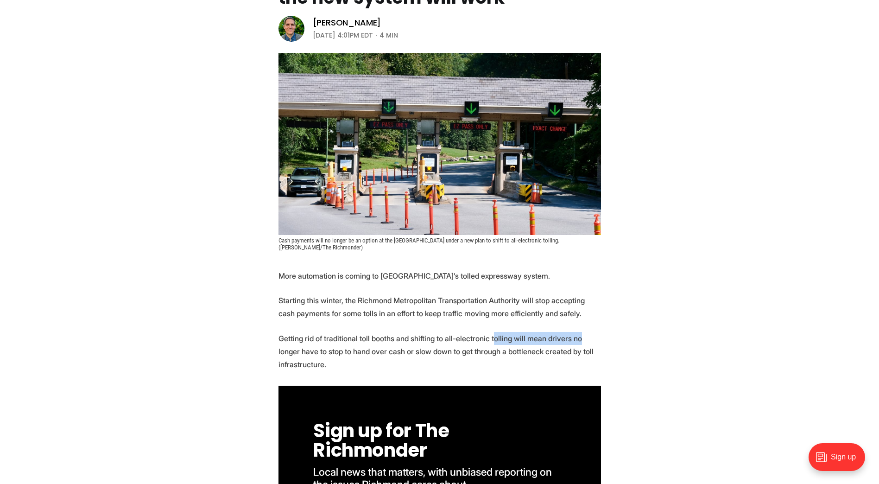  What do you see at coordinates (389, 35) in the screenshot?
I see `span: 4 min` at bounding box center [389, 35].